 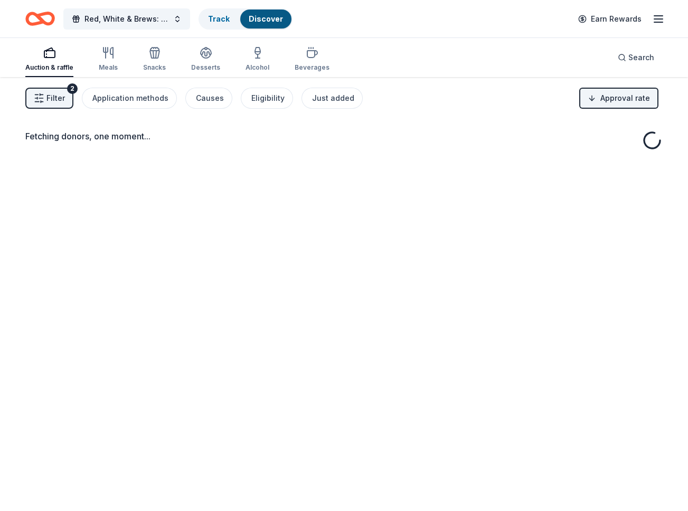 What do you see at coordinates (635, 58) in the screenshot?
I see `button: Search` at bounding box center [635, 58].